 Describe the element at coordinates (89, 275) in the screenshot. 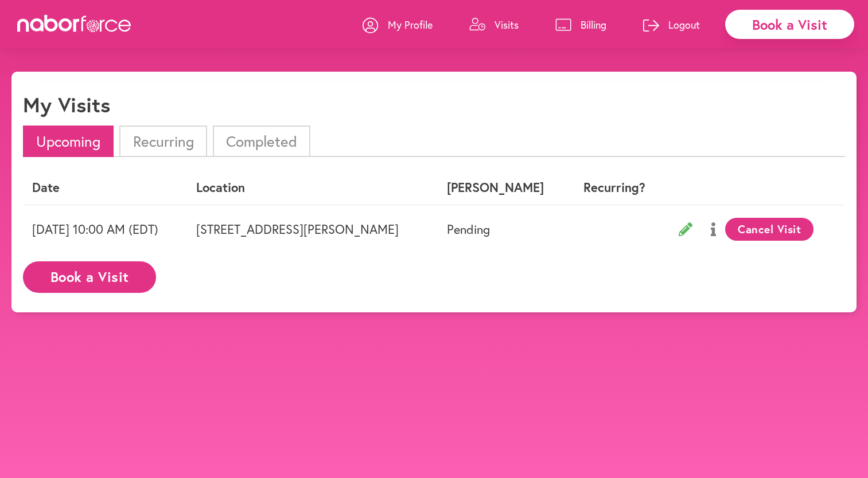

I see `a: Book a Visit` at that location.